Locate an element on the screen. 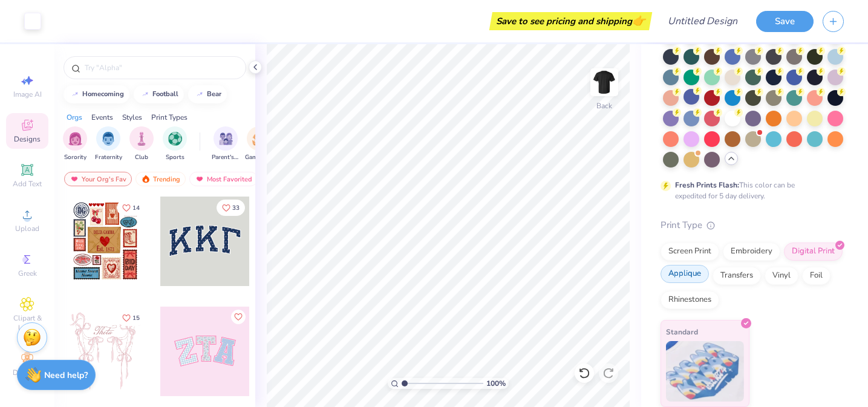 The width and height of the screenshot is (868, 407). div: Print Type is located at coordinates (752, 225).